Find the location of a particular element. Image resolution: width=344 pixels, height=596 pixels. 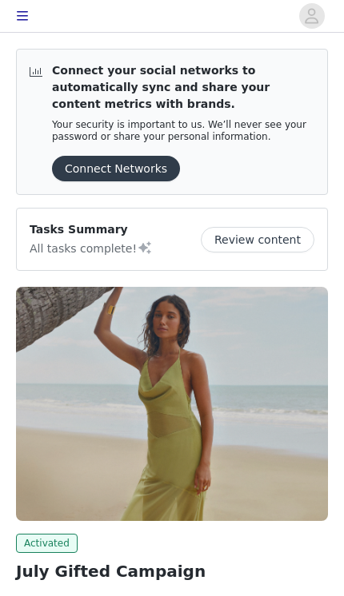

p: All tasks complete! is located at coordinates (91, 248).